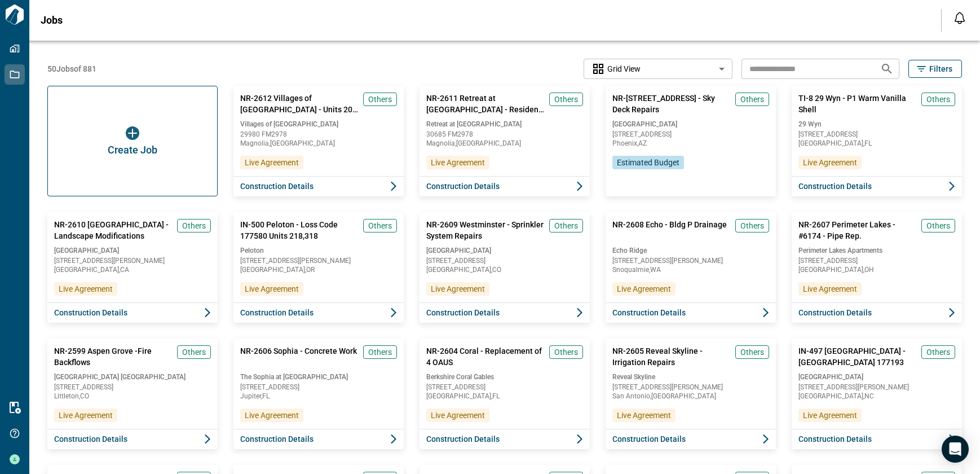 The width and height of the screenshot is (980, 474). What do you see at coordinates (858, 231) in the screenshot?
I see `span: NR-2607 Perimeter Lakes - #6174 - Pipe Rep.` at bounding box center [858, 231].